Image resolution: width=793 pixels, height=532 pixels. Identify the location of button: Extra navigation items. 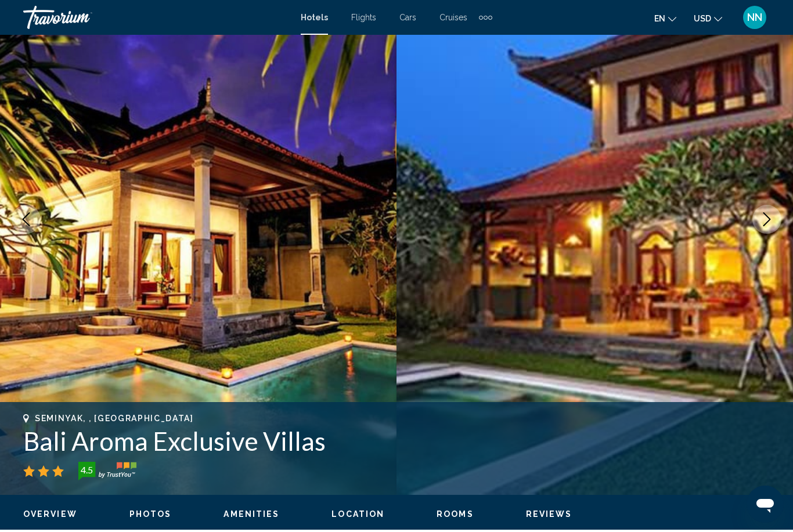
(485, 18).